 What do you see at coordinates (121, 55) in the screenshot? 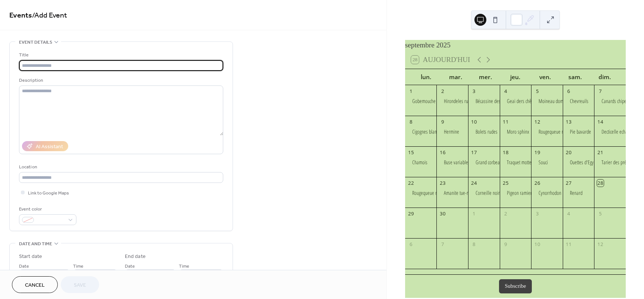
I see `div: Title` at bounding box center [121, 55].